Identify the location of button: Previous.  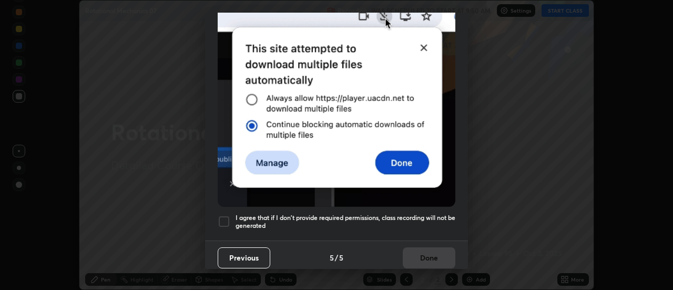
(244, 258).